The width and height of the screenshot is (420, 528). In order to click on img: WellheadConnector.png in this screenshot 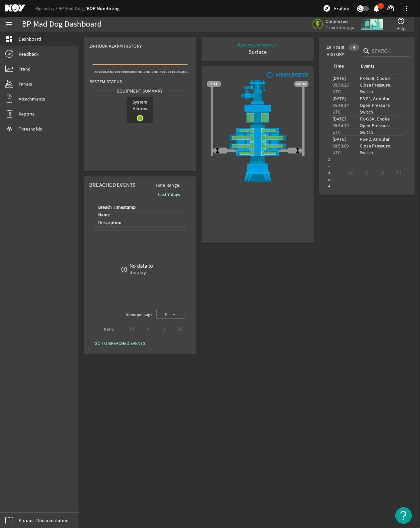, I will do `click(258, 169)`.